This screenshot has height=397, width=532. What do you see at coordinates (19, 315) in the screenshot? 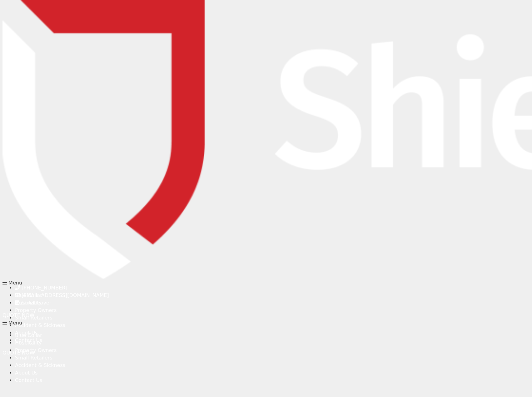
I see `a: QUOTE NOW` at bounding box center [19, 315].